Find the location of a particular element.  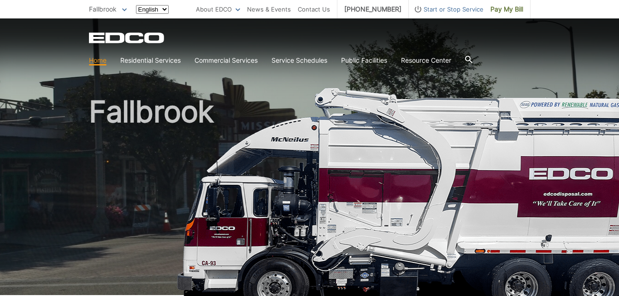

a: Residential Services is located at coordinates (150, 60).